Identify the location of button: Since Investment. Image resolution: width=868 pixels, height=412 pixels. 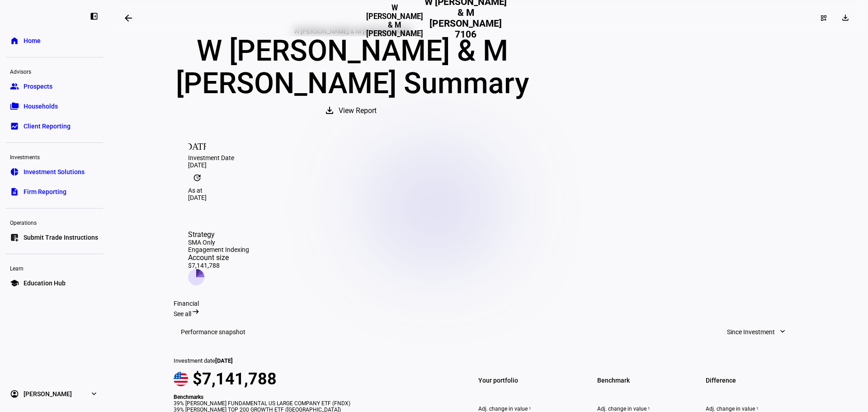
(756, 332).